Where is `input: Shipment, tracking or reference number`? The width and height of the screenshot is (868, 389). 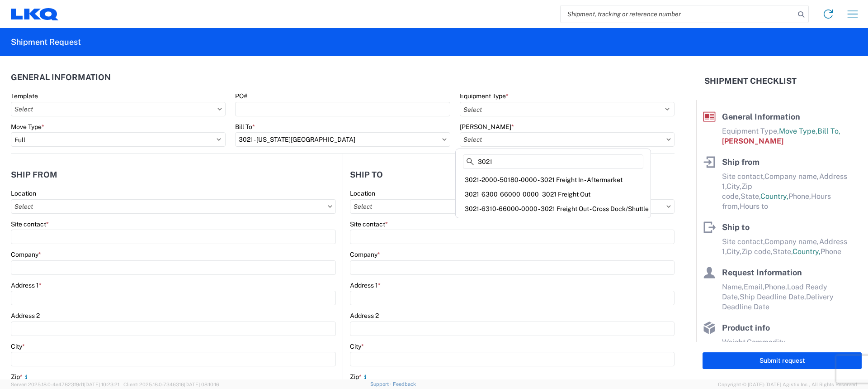
input: Shipment, tracking or reference number is located at coordinates (678, 14).